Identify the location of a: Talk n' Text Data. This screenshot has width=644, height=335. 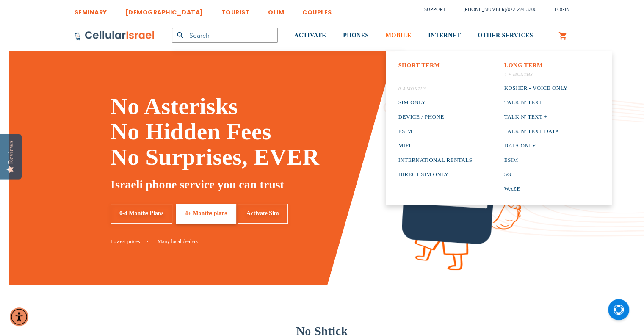
(536, 132).